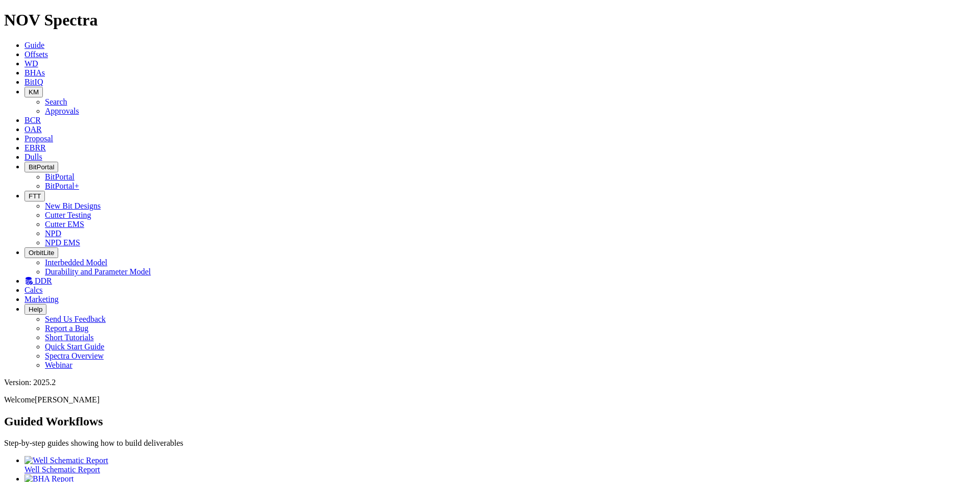 The height and width of the screenshot is (482, 980). Describe the element at coordinates (76, 262) in the screenshot. I see `a: Interbedded Model` at that location.